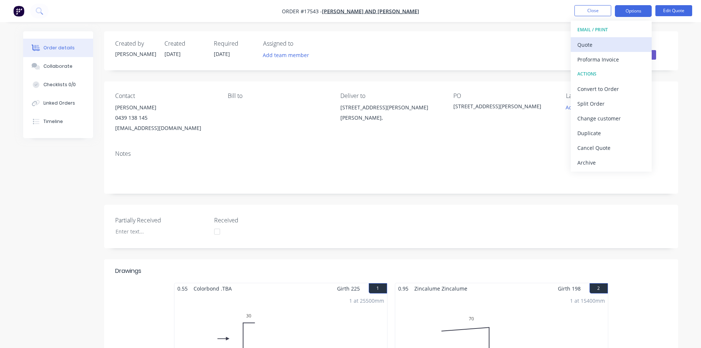 The image size is (701, 348). I want to click on div: Duplicate, so click(611, 133).